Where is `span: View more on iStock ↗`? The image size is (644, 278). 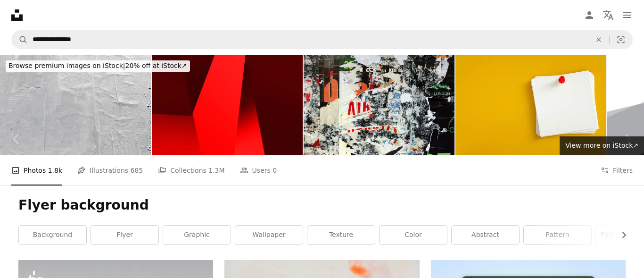
span: View more on iStock ↗ is located at coordinates (602, 145).